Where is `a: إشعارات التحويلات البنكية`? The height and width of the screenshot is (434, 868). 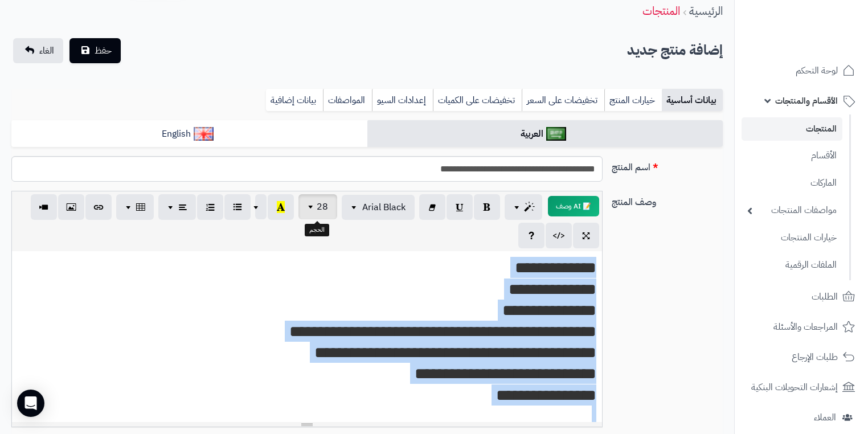 a: إشعارات التحويلات البنكية is located at coordinates (802, 387).